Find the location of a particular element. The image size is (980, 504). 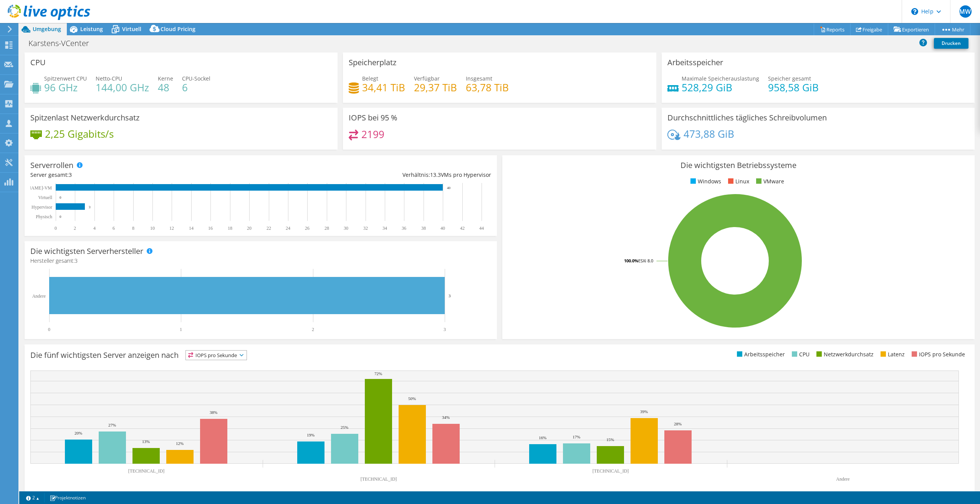

a: Freigabe is located at coordinates (869, 29).